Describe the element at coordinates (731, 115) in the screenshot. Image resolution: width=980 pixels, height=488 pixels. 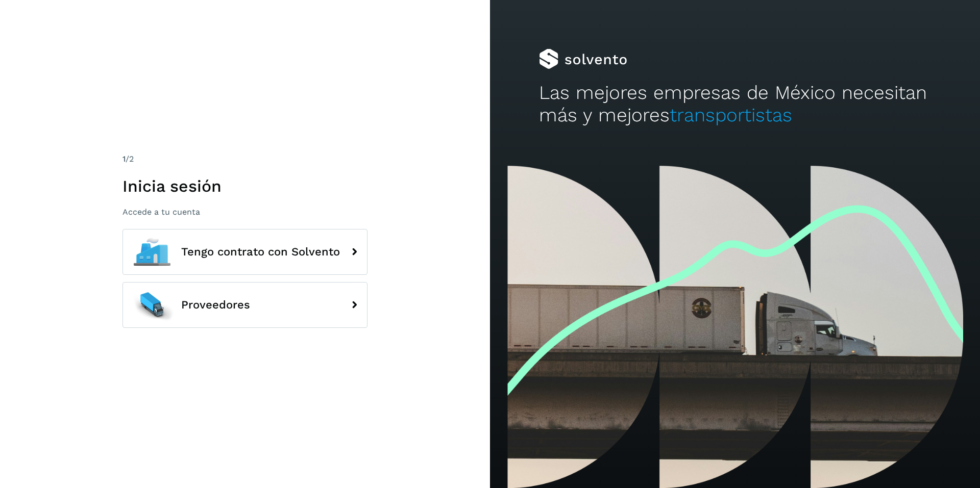
I see `span: transportistas` at that location.